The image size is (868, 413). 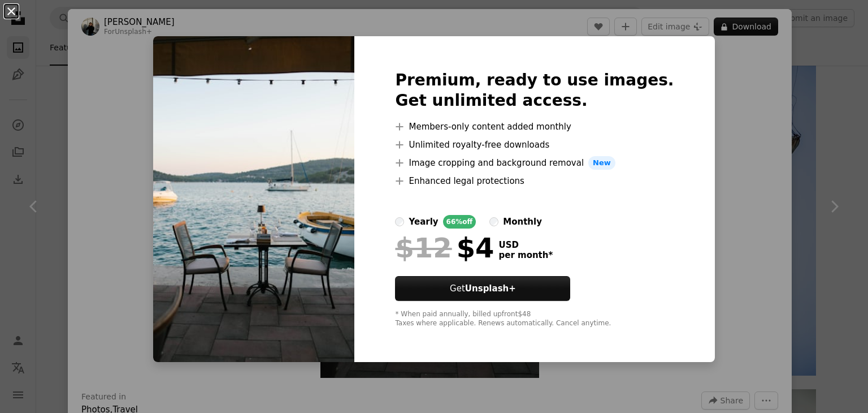 I want to click on span: $12, so click(x=423, y=248).